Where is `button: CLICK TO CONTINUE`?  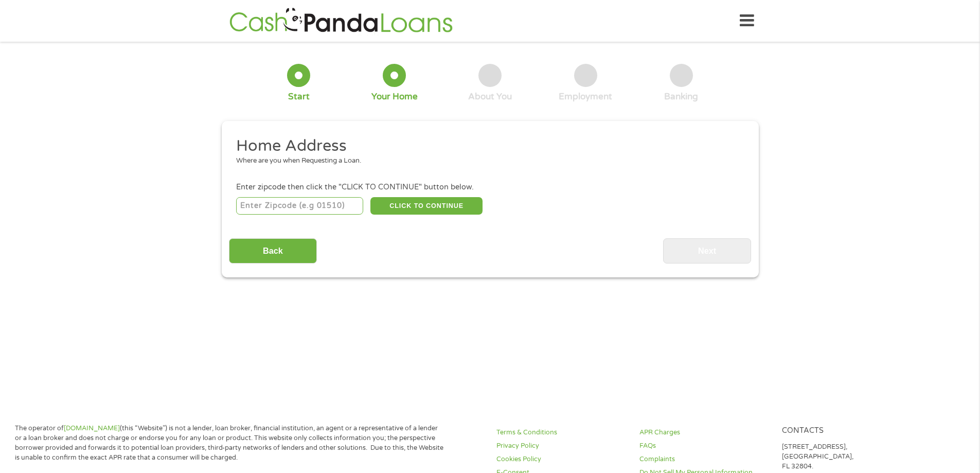 button: CLICK TO CONTINUE is located at coordinates (426, 206).